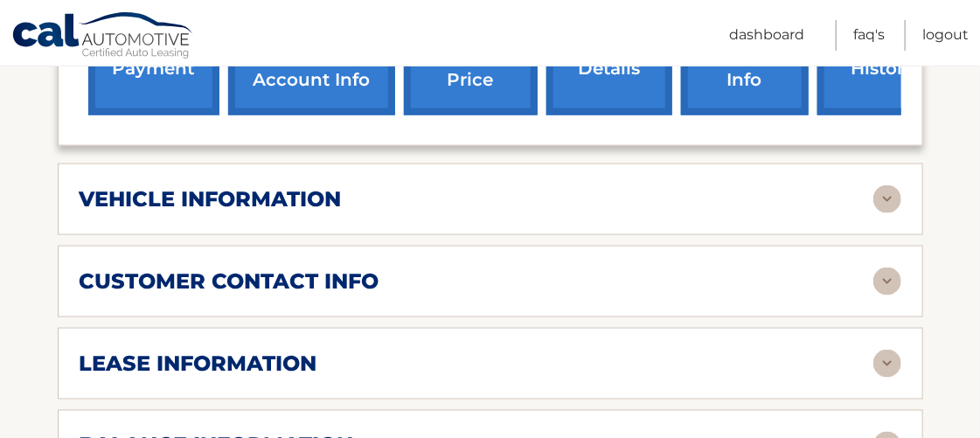 The width and height of the screenshot is (980, 438). What do you see at coordinates (211, 199) in the screenshot?
I see `h2: vehicle information` at bounding box center [211, 199].